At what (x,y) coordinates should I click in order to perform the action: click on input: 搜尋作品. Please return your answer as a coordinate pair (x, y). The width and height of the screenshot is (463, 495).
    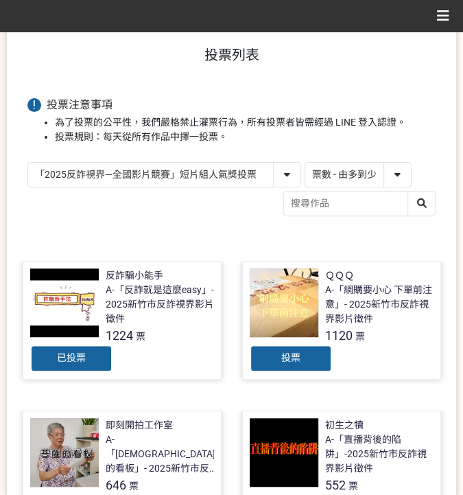
    Looking at the image, I should click on (360, 203).